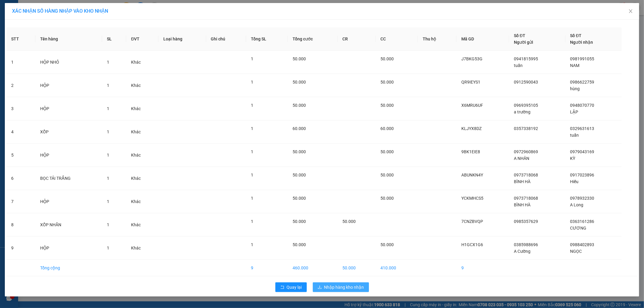  Describe the element at coordinates (573, 159) in the screenshot. I see `span: KỲ` at that location.